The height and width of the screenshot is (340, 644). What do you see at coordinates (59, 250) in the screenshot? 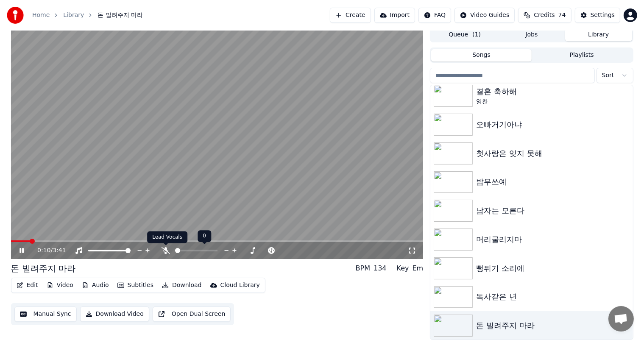
I see `span: 3:41` at bounding box center [59, 250].